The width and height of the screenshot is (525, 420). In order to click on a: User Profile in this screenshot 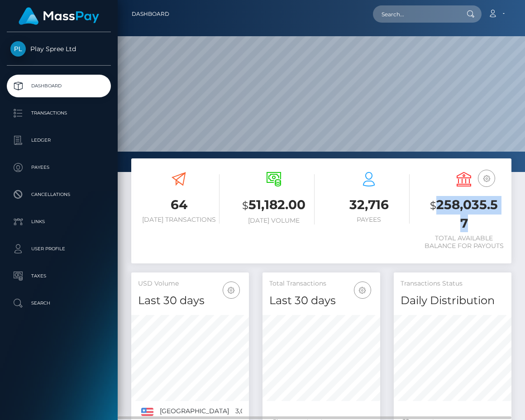, I will do `click(59, 249)`.